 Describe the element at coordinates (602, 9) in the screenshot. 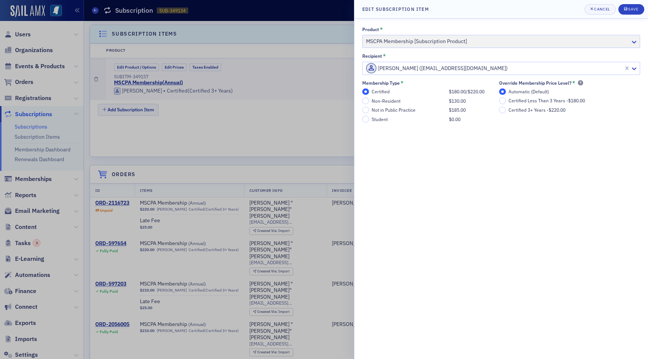

I see `div: Cancel` at that location.